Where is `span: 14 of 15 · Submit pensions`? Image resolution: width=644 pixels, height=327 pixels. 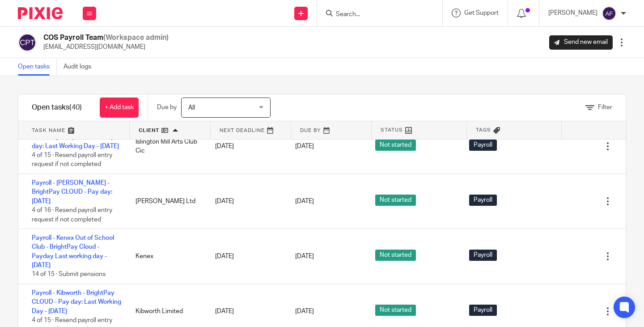 span: 14 of 15 · Submit pensions is located at coordinates (68, 275).